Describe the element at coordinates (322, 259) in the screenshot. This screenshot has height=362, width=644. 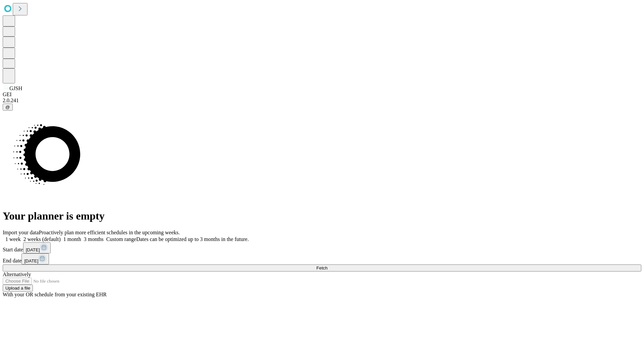
I see `div: End date` at that location.